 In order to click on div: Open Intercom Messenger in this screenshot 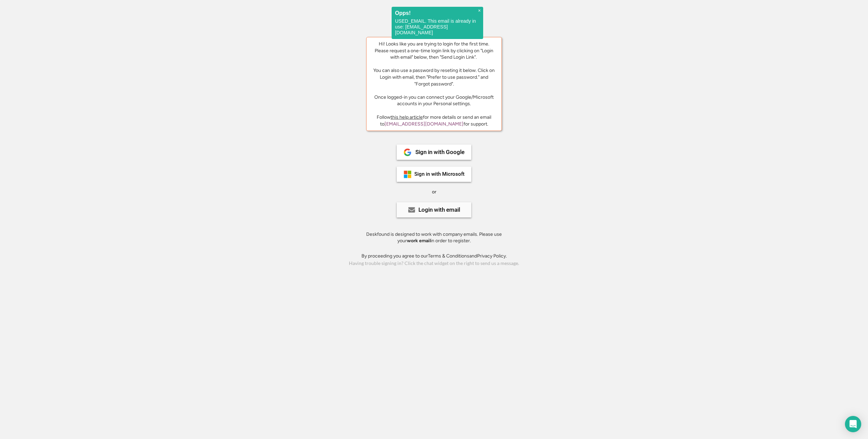, I will do `click(853, 424)`.